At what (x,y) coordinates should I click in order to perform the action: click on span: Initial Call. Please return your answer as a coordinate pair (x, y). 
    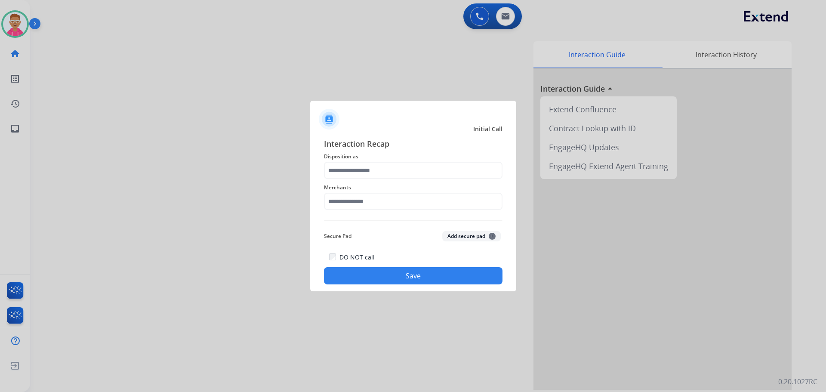
    Looking at the image, I should click on (488, 129).